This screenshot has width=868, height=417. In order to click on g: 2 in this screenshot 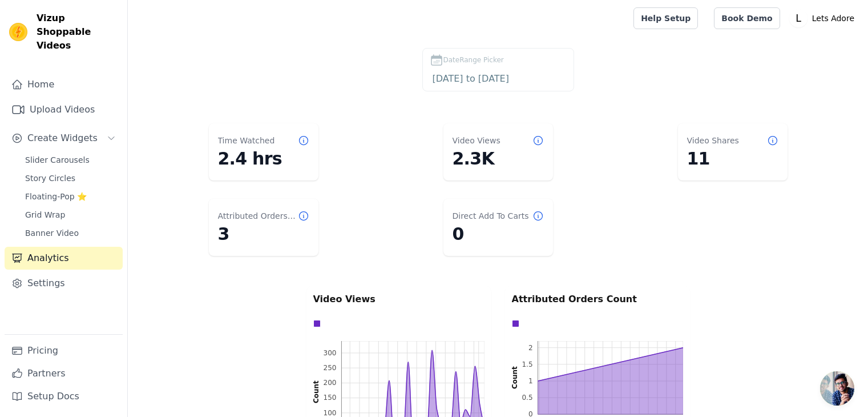, I will do `click(530, 347)`.